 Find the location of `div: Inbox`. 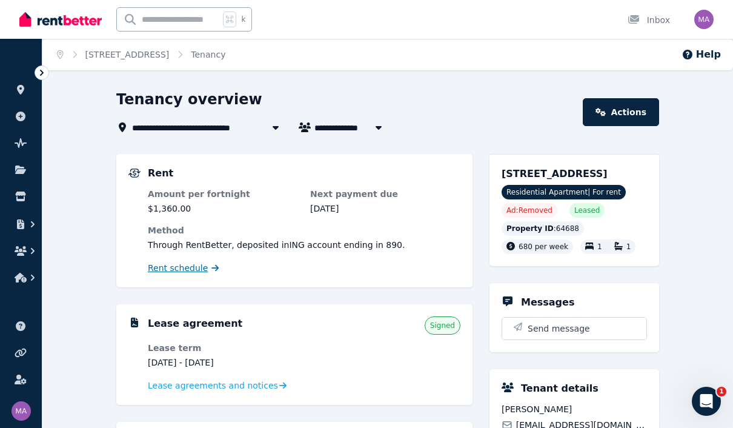

div: Inbox is located at coordinates (649, 20).